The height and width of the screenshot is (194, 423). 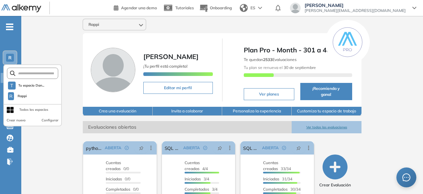 What do you see at coordinates (187, 127) in the screenshot?
I see `span: Evaluaciones abiertas` at bounding box center [187, 127].